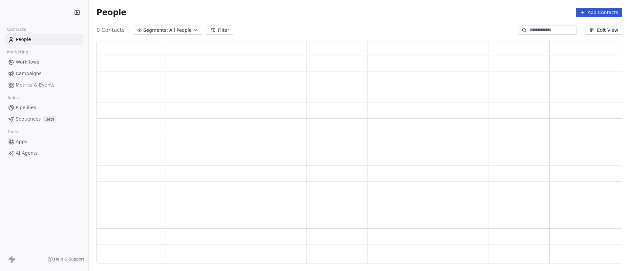 The height and width of the screenshot is (271, 630). What do you see at coordinates (50, 119) in the screenshot?
I see `span: Beta` at bounding box center [50, 119].